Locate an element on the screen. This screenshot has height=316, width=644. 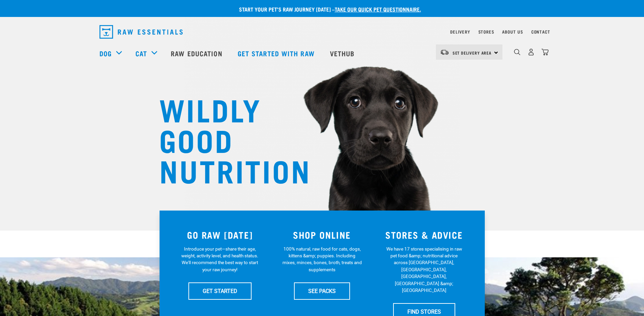
img: home-icon@2x.png is located at coordinates (545, 52).